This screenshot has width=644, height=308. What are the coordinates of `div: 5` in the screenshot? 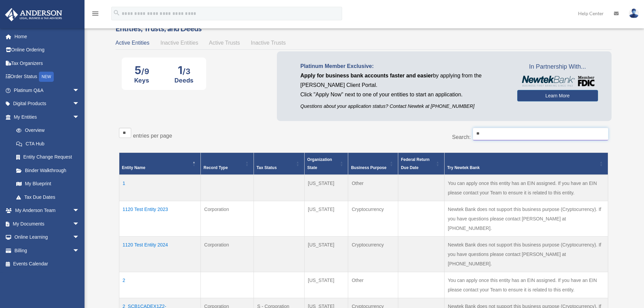 It's located at (142, 70).